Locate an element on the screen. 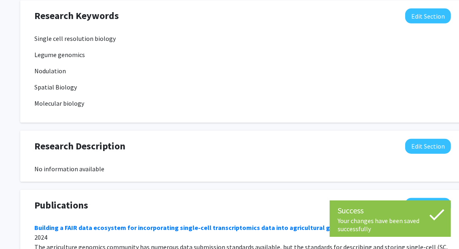 The image size is (459, 249). p: Spatial Biology is located at coordinates (243, 87).